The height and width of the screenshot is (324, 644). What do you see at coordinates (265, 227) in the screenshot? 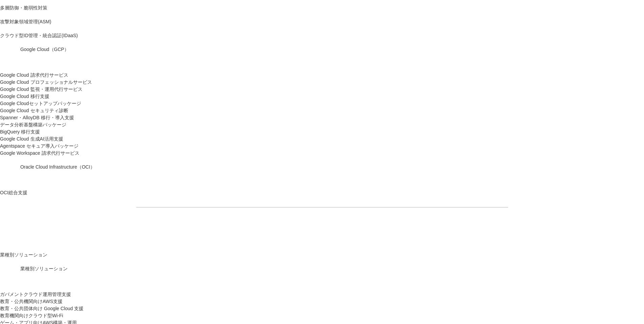
I see `a: 資料を請求する` at bounding box center [265, 227].